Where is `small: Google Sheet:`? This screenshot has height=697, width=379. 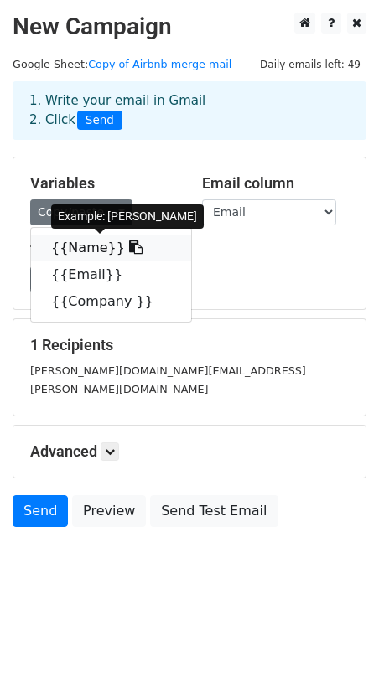
small: Google Sheet: is located at coordinates (122, 64).